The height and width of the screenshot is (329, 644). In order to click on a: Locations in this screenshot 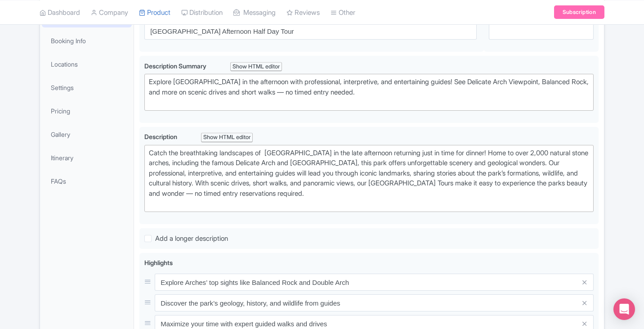, I will do `click(87, 64)`.